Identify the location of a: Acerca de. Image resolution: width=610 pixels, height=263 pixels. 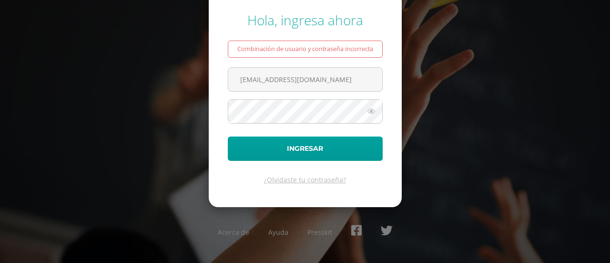
(234, 232).